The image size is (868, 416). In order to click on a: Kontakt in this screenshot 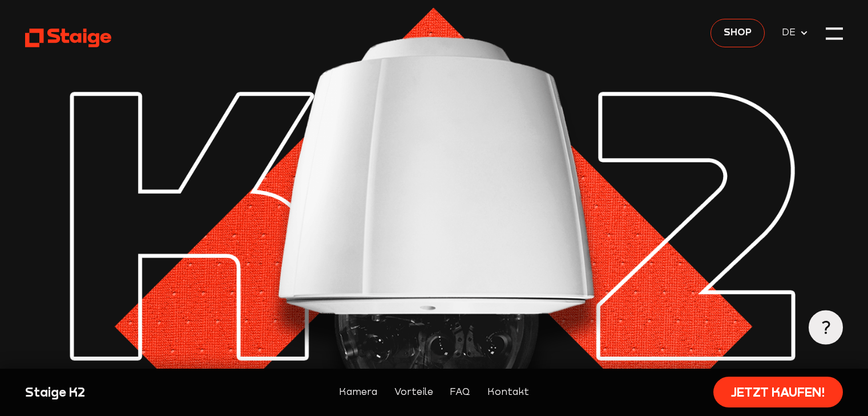, I will do `click(508, 392)`.